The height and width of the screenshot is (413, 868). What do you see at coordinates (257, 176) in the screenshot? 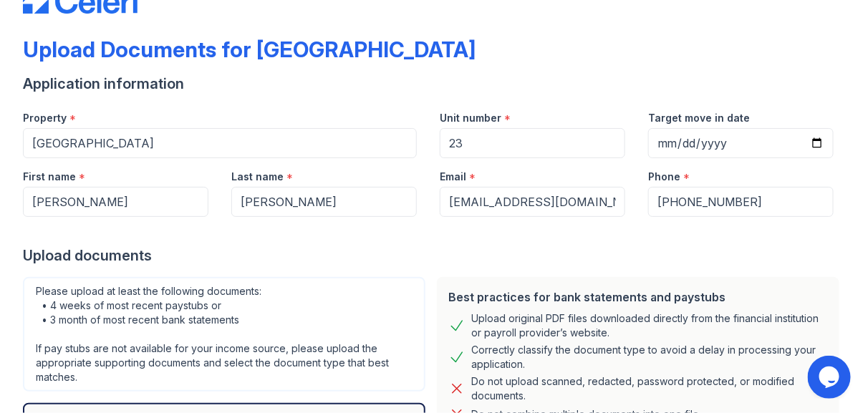
I see `label: Last name` at bounding box center [257, 176].